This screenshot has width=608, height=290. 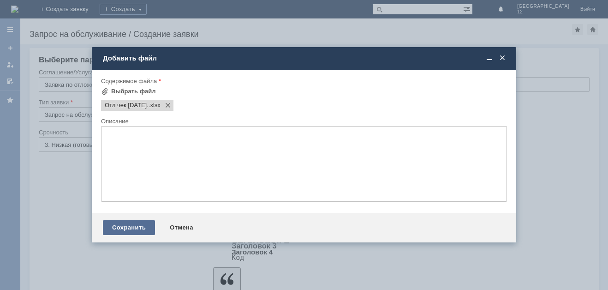 What do you see at coordinates (303, 121) in the screenshot?
I see `div: Описание` at bounding box center [303, 121].